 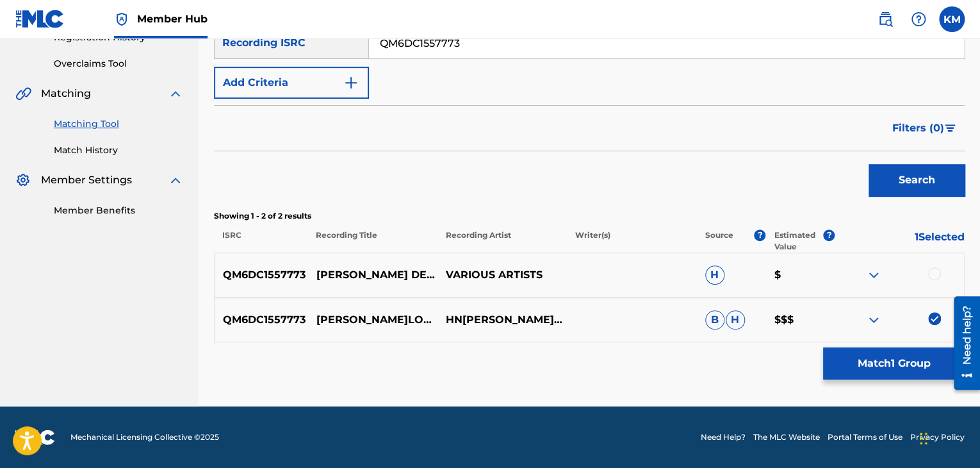 What do you see at coordinates (22, 44) in the screenshot?
I see `div: Need help?` at bounding box center [22, 44].